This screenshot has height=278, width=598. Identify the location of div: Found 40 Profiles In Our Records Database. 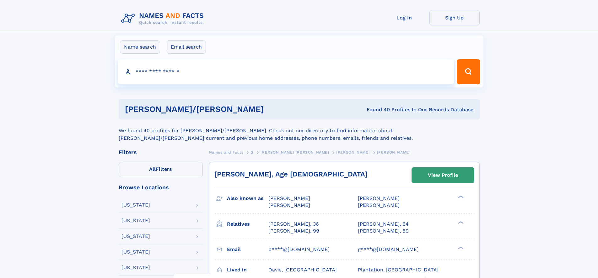
(394, 110).